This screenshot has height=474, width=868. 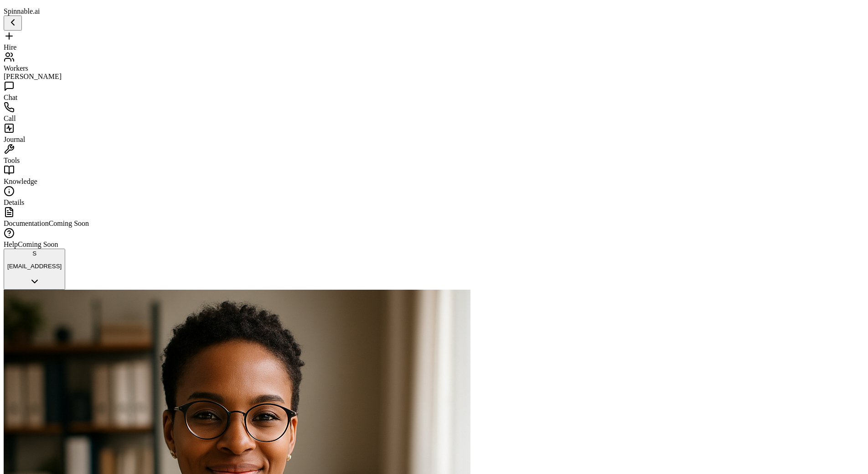 What do you see at coordinates (14, 202) in the screenshot?
I see `span: Details` at bounding box center [14, 202].